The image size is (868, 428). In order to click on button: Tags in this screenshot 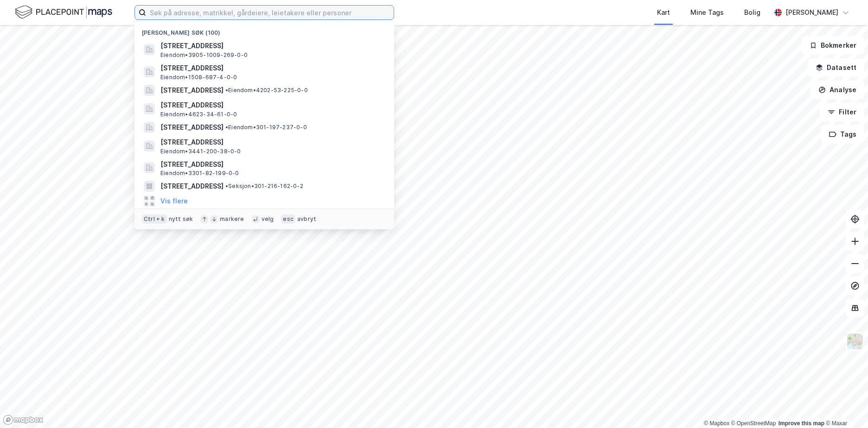, I will do `click(843, 134)`.